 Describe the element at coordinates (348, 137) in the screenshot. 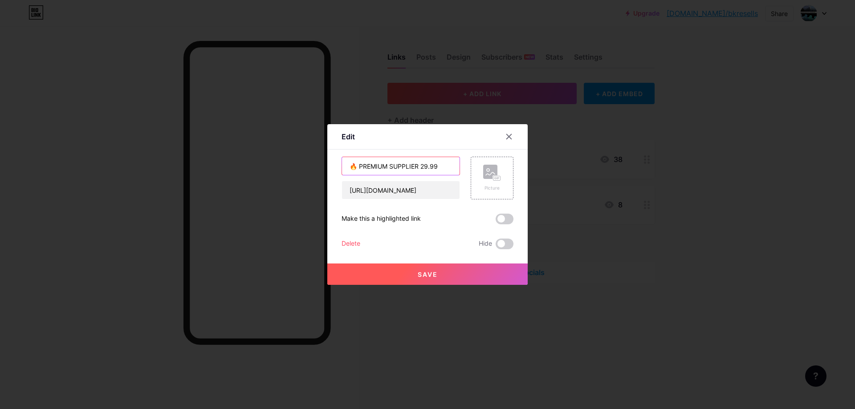

I see `div: Edit` at that location.